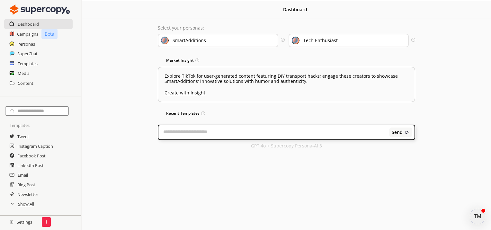  What do you see at coordinates (28, 194) in the screenshot?
I see `h2: Newsletter` at bounding box center [28, 194].